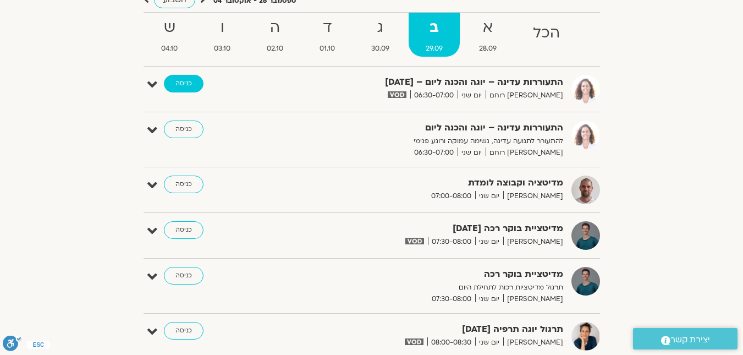  Describe the element at coordinates (434, 48) in the screenshot. I see `span: 29.09` at that location.